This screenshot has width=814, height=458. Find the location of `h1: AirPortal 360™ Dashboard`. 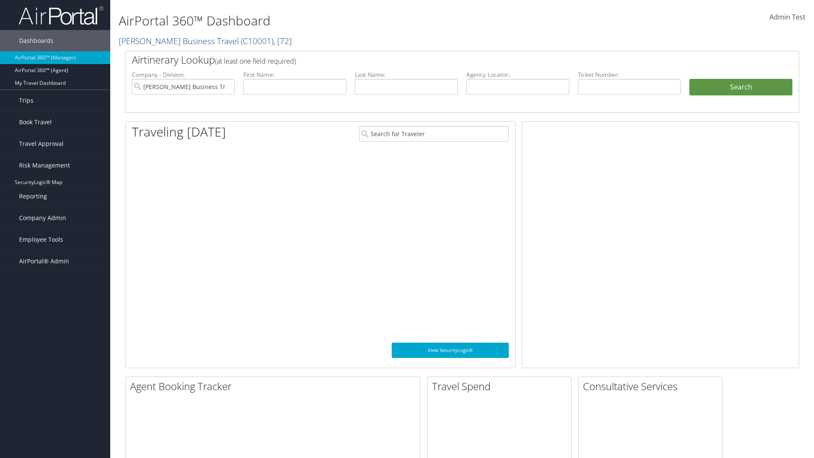

h1: AirPortal 360™ Dashboard is located at coordinates (348, 21).